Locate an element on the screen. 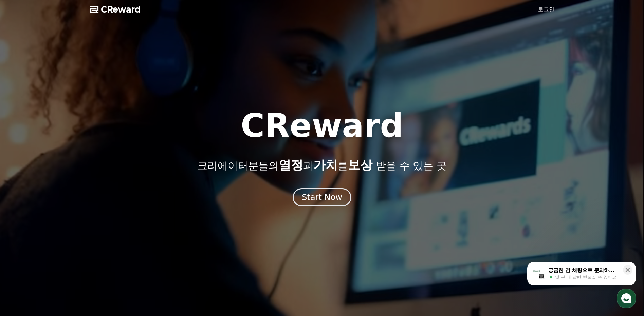 The height and width of the screenshot is (316, 644). span: 가치 is located at coordinates (326, 165).